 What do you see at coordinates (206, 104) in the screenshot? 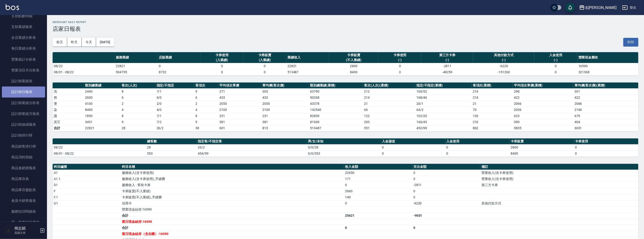
I see `td: 2` at bounding box center [206, 104].